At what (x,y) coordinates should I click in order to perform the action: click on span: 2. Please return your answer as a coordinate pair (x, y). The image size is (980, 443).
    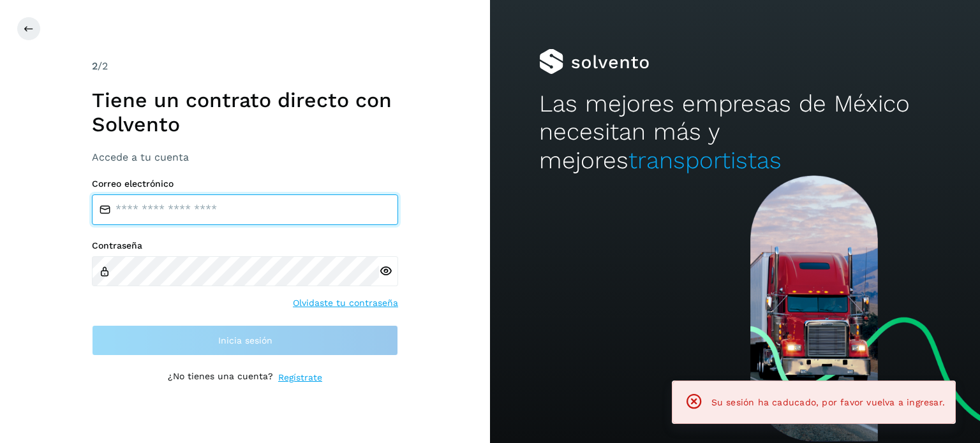
    Looking at the image, I should click on (95, 66).